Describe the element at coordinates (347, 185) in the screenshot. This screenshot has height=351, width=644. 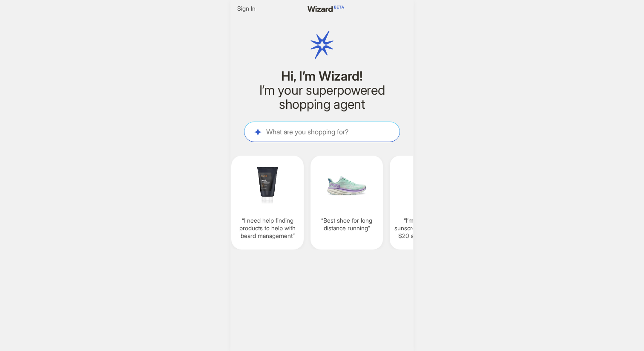
I see `img: Best%20shoe%20for%20long%20distance%20running-fb89a0c4.png` at that location.